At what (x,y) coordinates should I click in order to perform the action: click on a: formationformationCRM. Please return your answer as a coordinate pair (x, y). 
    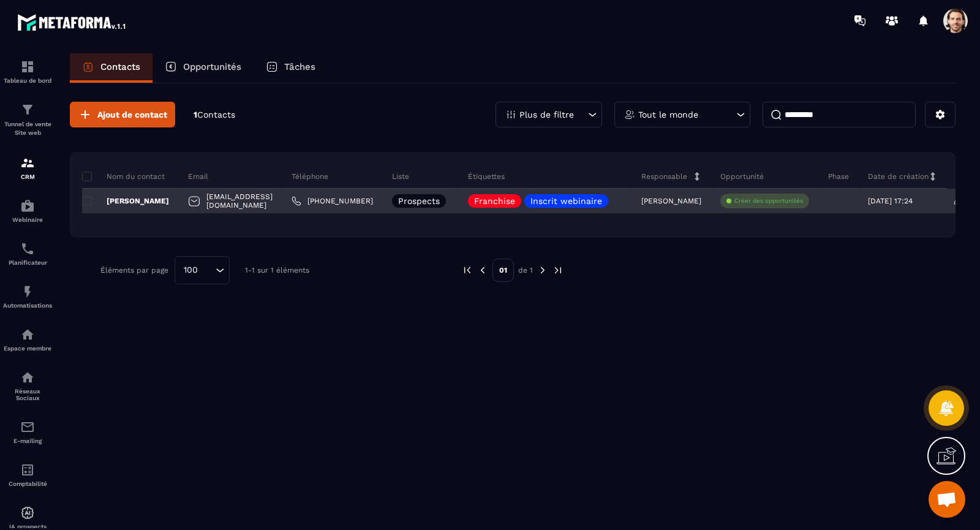
    Looking at the image, I should click on (28, 168).